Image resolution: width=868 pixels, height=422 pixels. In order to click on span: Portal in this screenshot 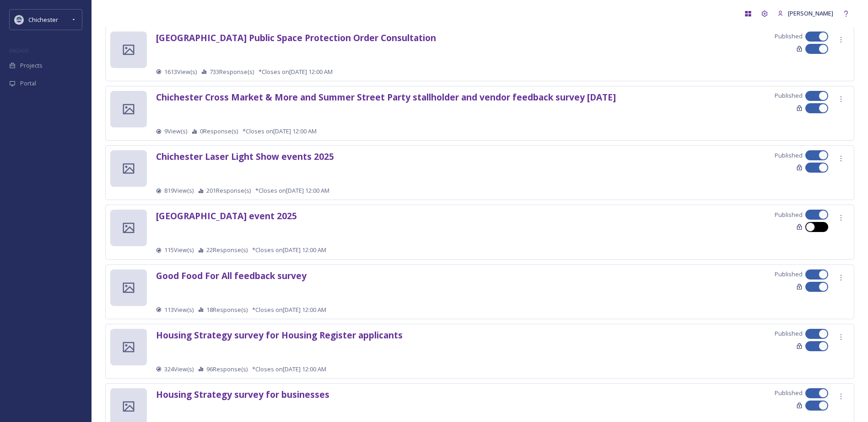, I will do `click(28, 83)`.